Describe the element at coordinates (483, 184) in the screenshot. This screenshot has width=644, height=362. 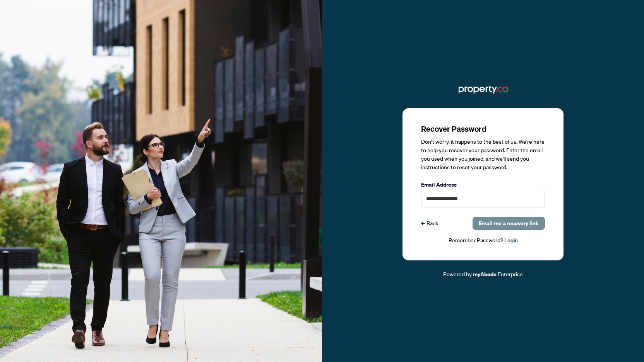
I see `label: Email Address` at that location.